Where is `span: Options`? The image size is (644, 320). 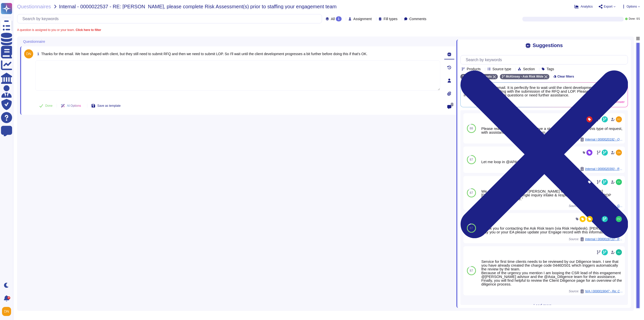 span: Options is located at coordinates (632, 7).